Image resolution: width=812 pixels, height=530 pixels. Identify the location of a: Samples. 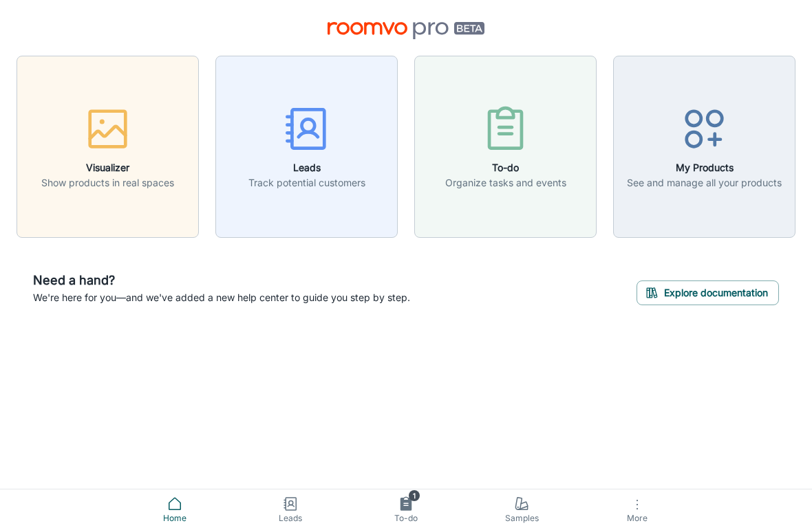
(522, 509).